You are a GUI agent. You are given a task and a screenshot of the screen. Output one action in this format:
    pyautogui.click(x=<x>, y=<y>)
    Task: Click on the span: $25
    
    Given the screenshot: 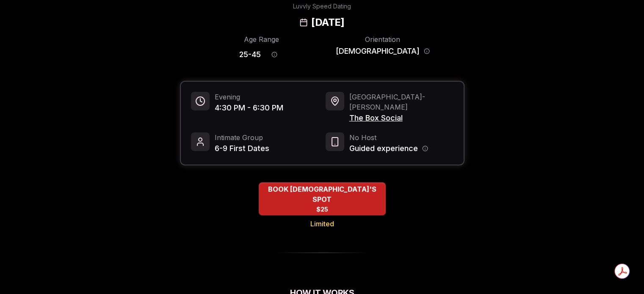 What is the action you would take?
    pyautogui.click(x=322, y=209)
    